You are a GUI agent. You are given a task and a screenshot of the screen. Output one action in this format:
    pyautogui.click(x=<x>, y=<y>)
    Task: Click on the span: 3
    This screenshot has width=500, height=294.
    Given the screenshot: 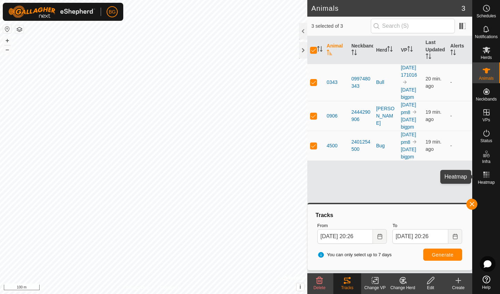 What is the action you would take?
    pyautogui.click(x=463, y=8)
    